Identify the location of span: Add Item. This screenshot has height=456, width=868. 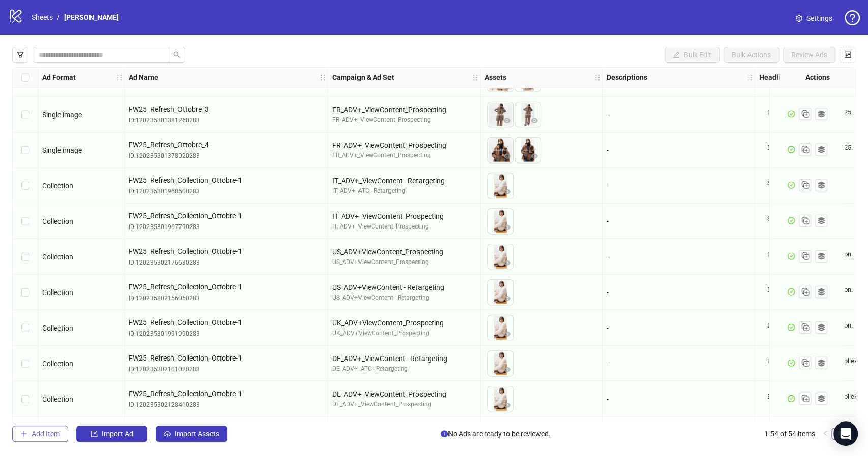
(46, 434).